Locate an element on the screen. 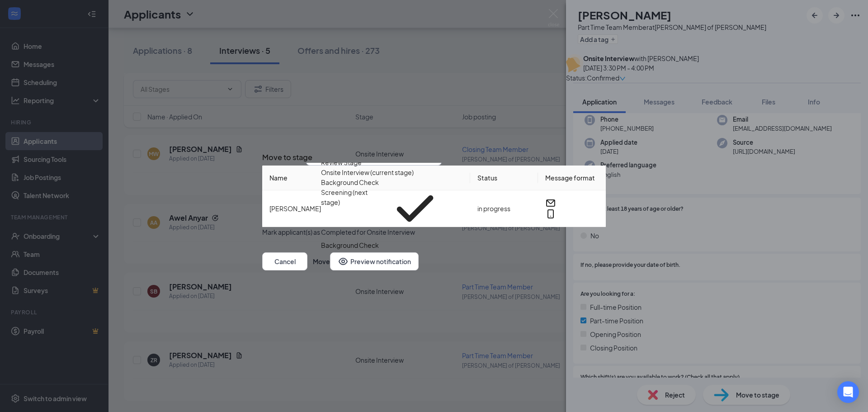  th: Status is located at coordinates (504, 178).